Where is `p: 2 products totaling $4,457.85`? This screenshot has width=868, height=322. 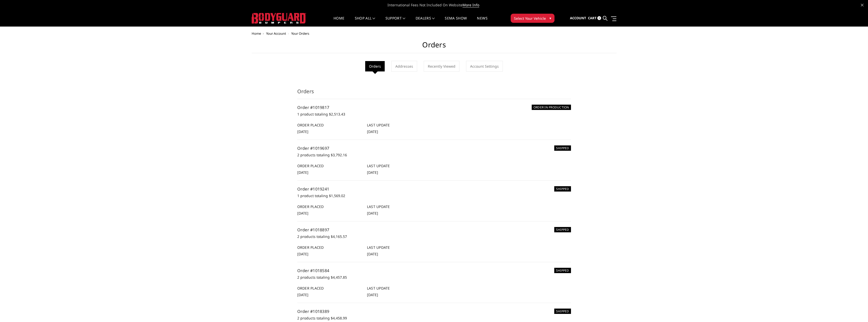 p: 2 products totaling $4,457.85 is located at coordinates (434, 277).